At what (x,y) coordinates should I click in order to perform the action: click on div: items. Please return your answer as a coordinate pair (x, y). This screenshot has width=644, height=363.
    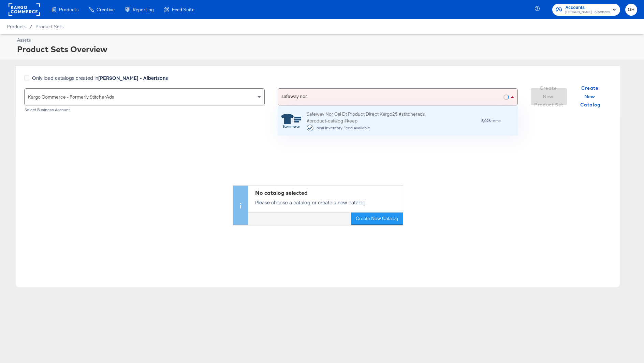
    Looking at the image, I should click on (464, 121).